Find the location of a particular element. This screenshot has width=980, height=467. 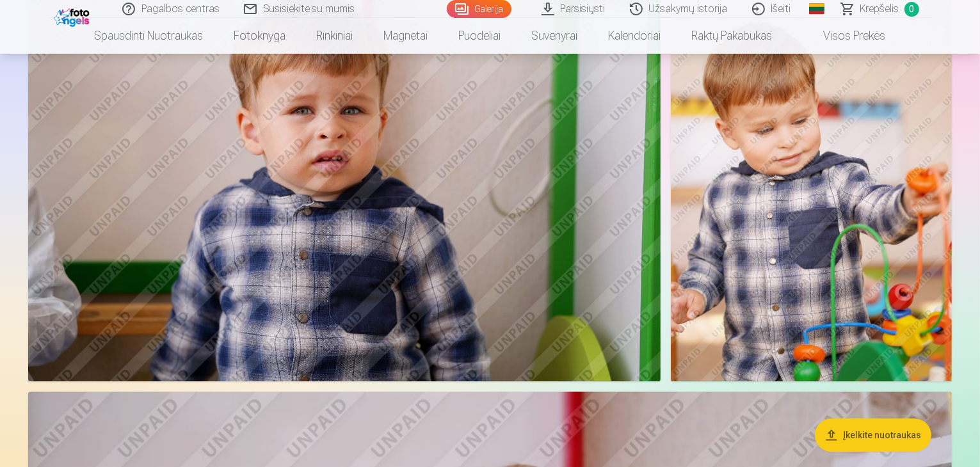

a: Spausdinti nuotraukas is located at coordinates (149, 36).